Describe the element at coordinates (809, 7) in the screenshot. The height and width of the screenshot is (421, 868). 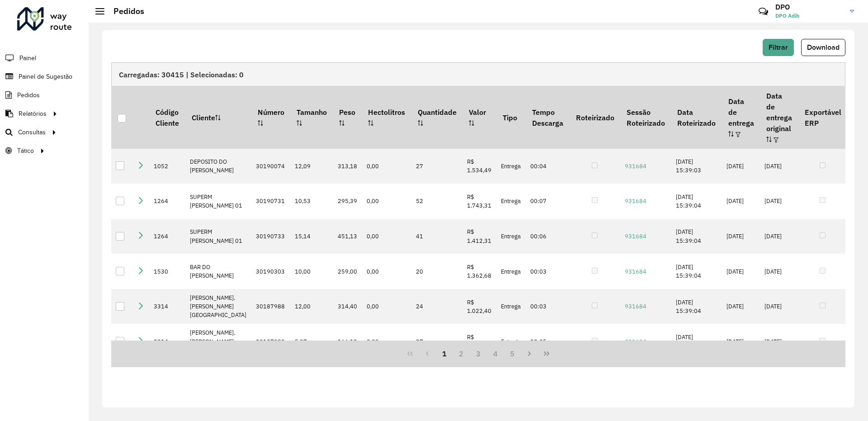
I see `h3: DPO` at that location.